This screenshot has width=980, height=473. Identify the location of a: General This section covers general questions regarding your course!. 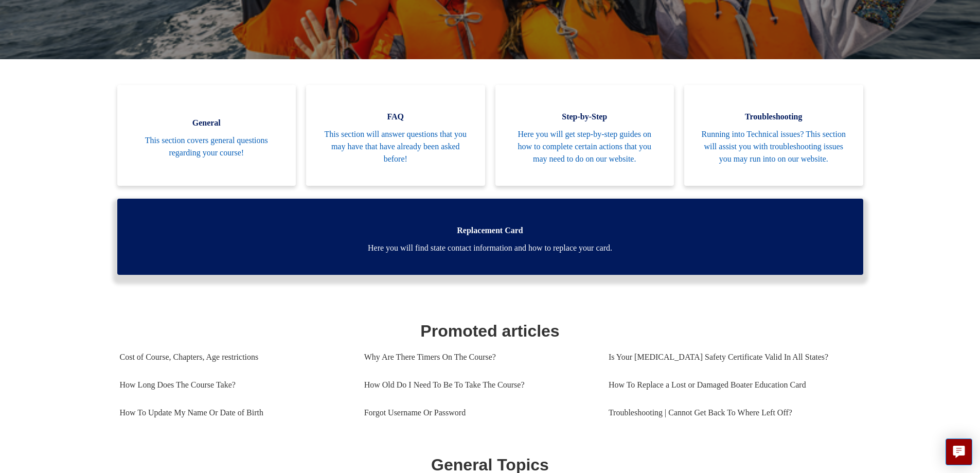
(207, 135).